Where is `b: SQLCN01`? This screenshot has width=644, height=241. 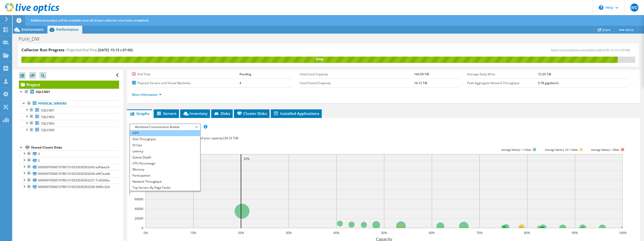
b: SQLCN01 is located at coordinates (43, 92).